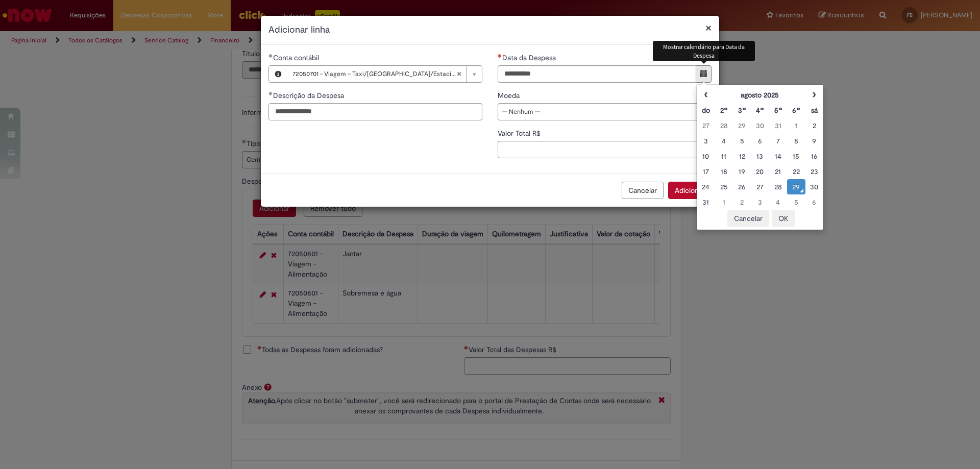 This screenshot has width=980, height=469. What do you see at coordinates (742, 110) in the screenshot?
I see `th: Terça-feira` at bounding box center [742, 110].